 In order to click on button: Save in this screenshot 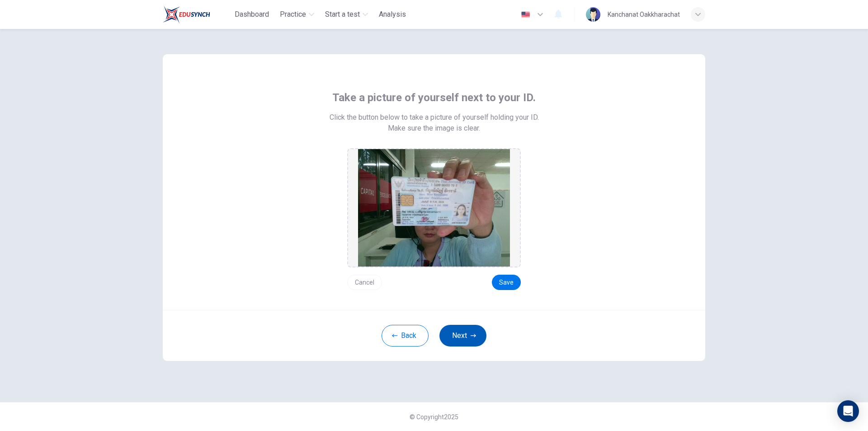, I will do `click(506, 283)`.